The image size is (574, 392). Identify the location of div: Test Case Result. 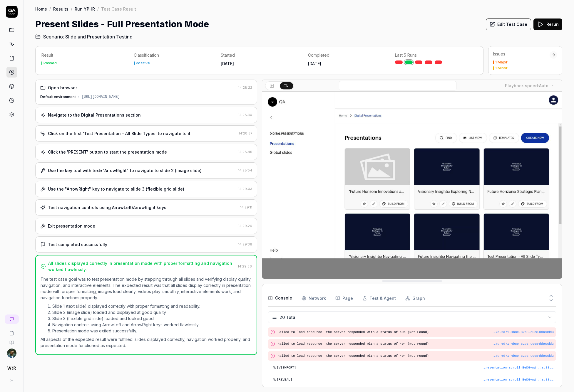
(118, 9).